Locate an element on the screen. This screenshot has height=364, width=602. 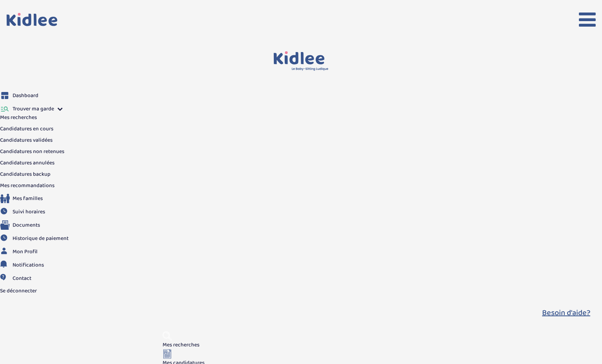
span: Trouver ma garde is located at coordinates (33, 109).